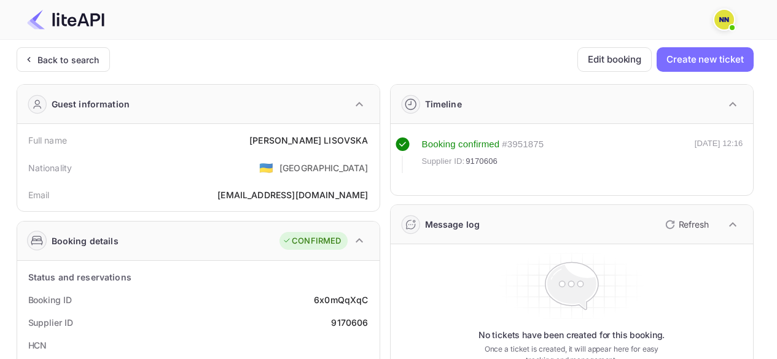  What do you see at coordinates (50, 323) in the screenshot?
I see `div: Supplier ID` at bounding box center [50, 323].